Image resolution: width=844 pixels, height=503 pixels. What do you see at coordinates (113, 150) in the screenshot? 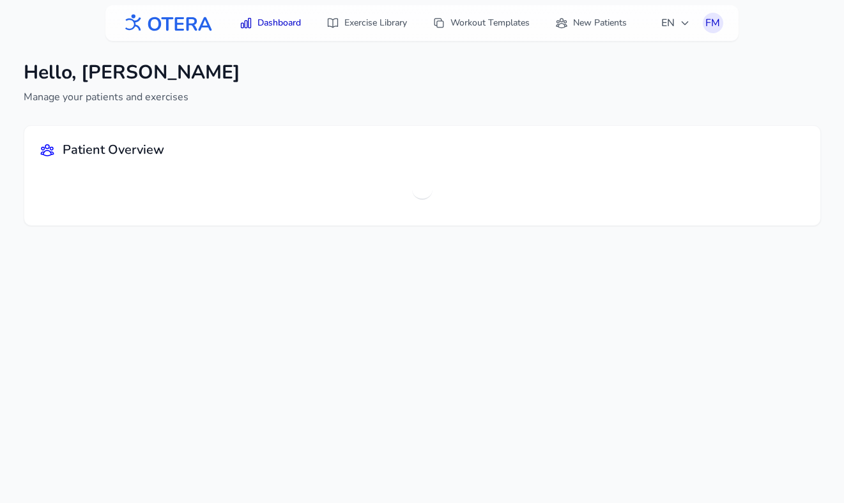
I see `h2: Patient Overview` at bounding box center [113, 150].